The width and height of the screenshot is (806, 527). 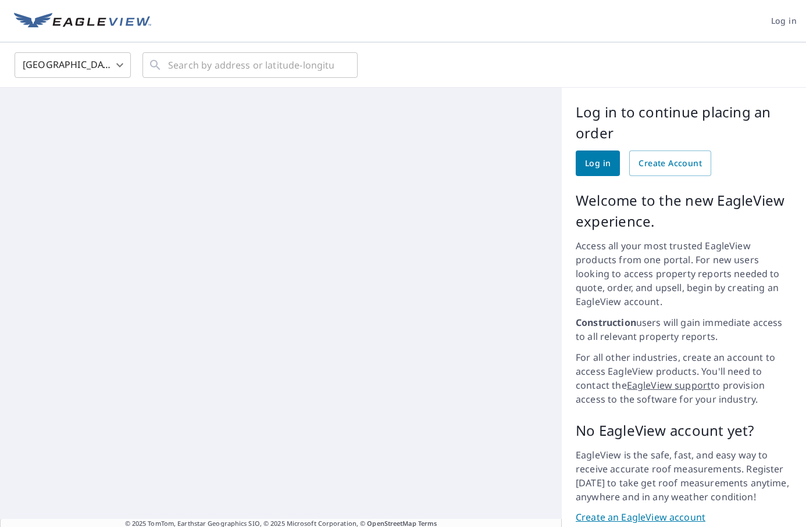 What do you see at coordinates (684, 123) in the screenshot?
I see `p: Log in to continue placing an order` at bounding box center [684, 123].